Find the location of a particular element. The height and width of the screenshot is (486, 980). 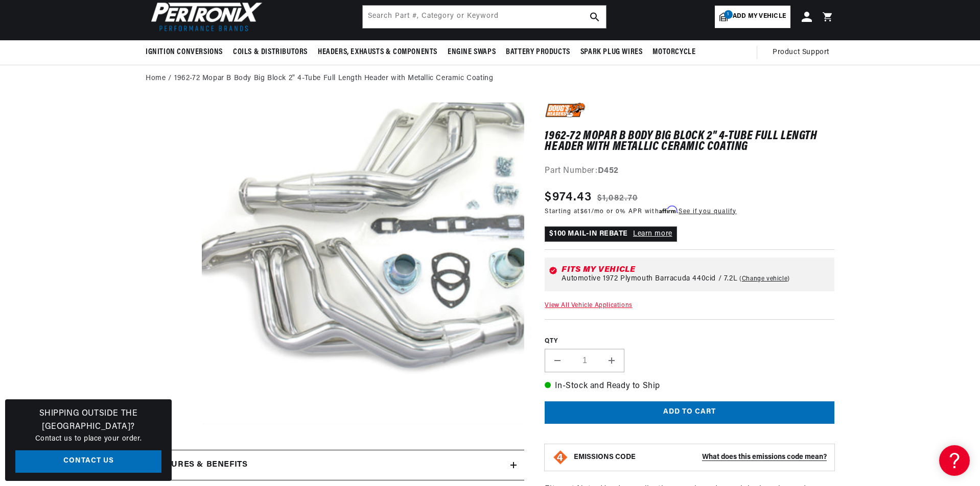

label: QTY is located at coordinates (689, 341).